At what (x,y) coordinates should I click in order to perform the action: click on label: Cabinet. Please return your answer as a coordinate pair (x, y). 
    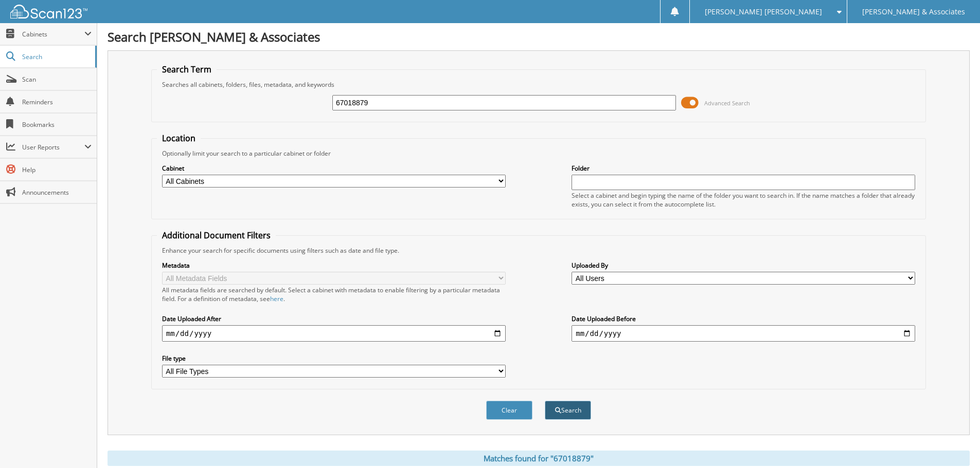
    Looking at the image, I should click on (334, 168).